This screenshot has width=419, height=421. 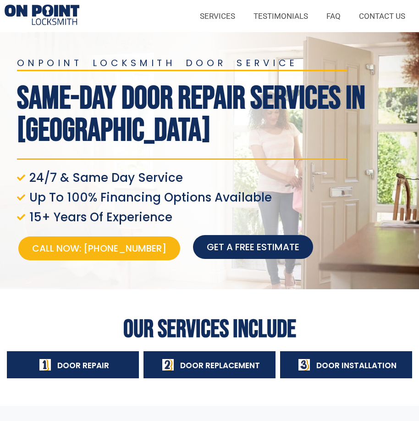 What do you see at coordinates (281, 16) in the screenshot?
I see `a: TESTIMONIALS` at bounding box center [281, 16].